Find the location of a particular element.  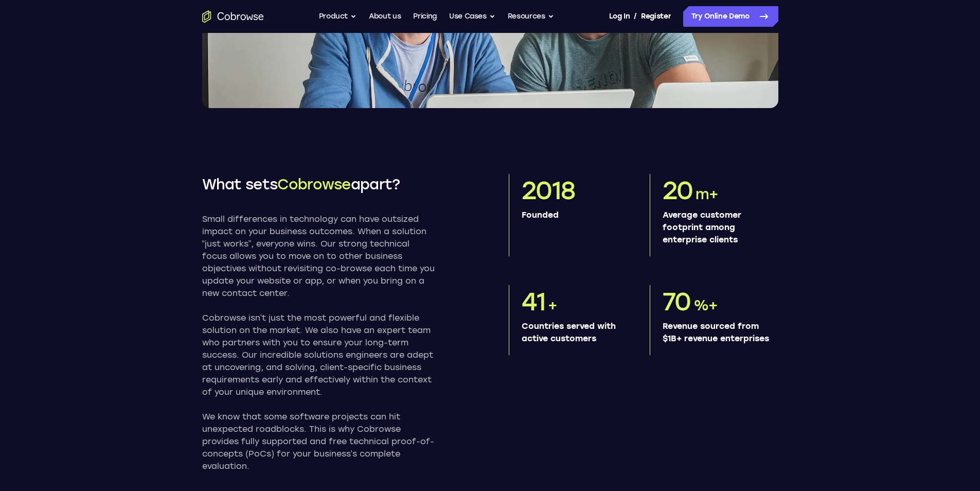

p: Cobrowse isn’t just the most powerful and flexible solution on the market. We also have an expert... is located at coordinates (319, 355).